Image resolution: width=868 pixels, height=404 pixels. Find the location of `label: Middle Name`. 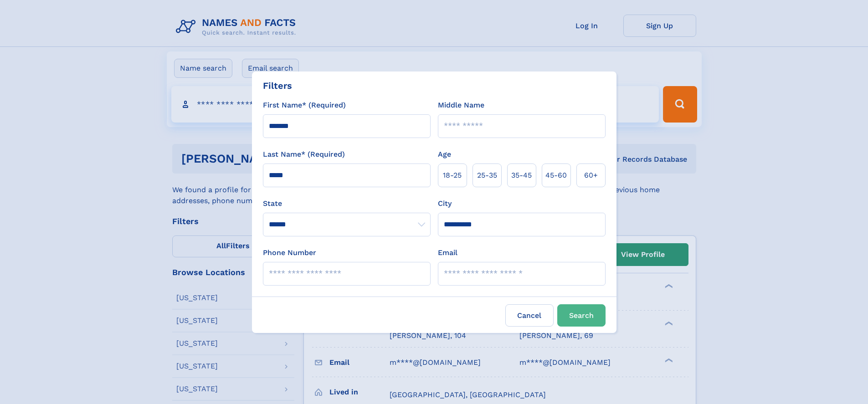

label: Middle Name is located at coordinates (461, 105).